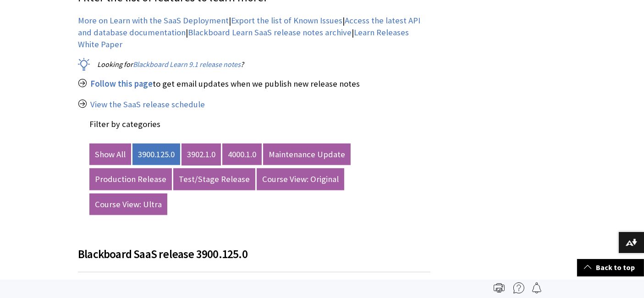 The image size is (644, 298). Describe the element at coordinates (121, 84) in the screenshot. I see `a: Follow this page` at that location.